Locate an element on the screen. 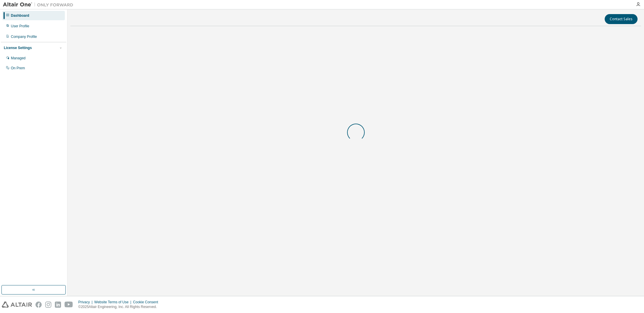  div: Company Profile is located at coordinates (24, 37).